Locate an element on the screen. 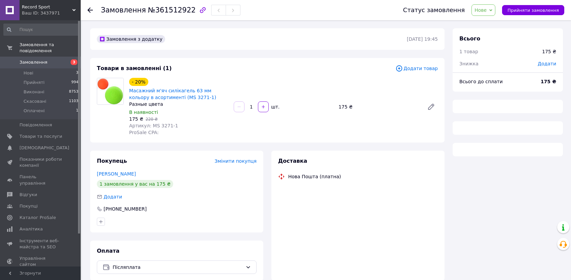 The width and height of the screenshot is (571, 280). div: Разные цвета is located at coordinates (179, 104).